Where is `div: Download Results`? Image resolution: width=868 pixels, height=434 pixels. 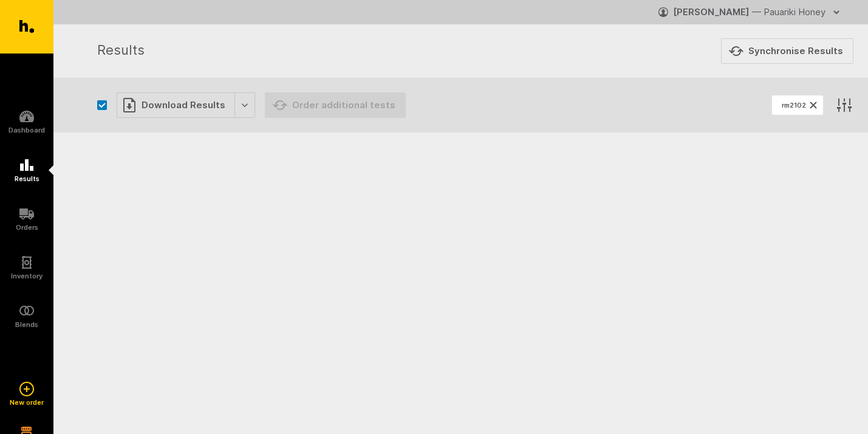
div: Download Results is located at coordinates (186, 105).